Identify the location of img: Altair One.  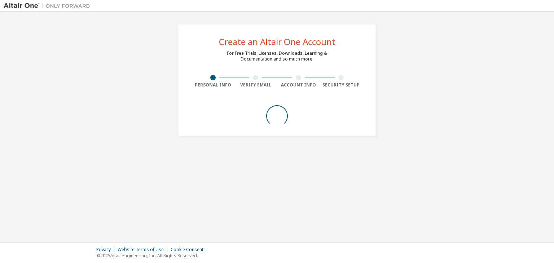
(49, 6).